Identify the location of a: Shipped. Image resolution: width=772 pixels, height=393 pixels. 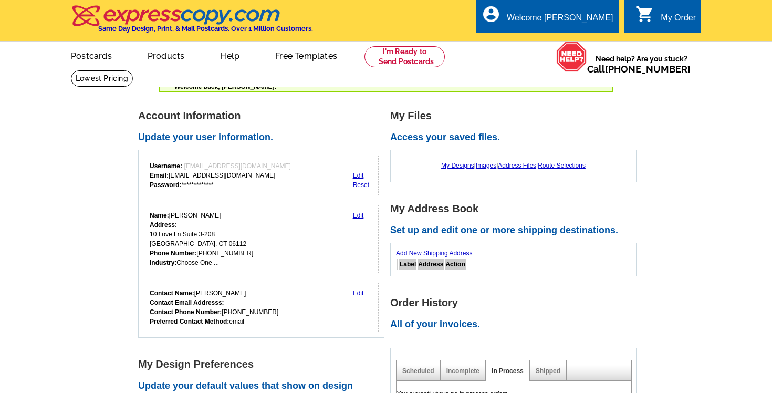
(548, 371).